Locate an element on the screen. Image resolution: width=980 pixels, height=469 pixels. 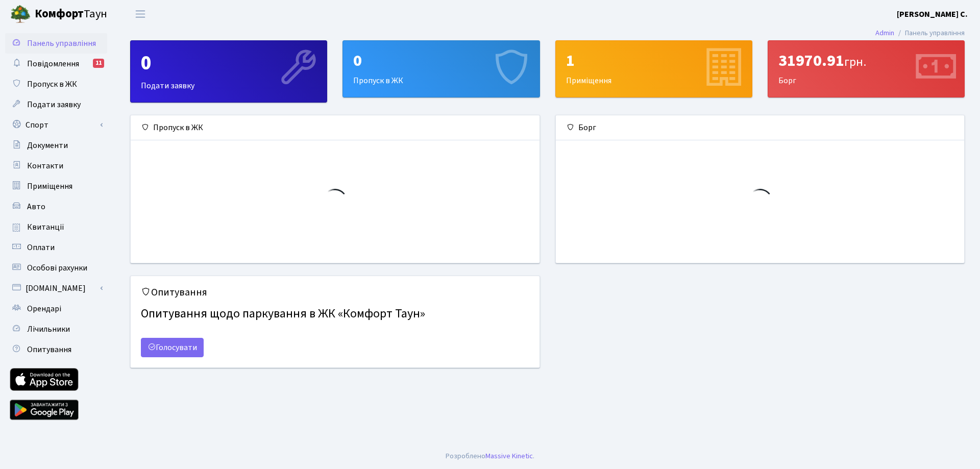
a: Особові рахунки is located at coordinates (56, 268).